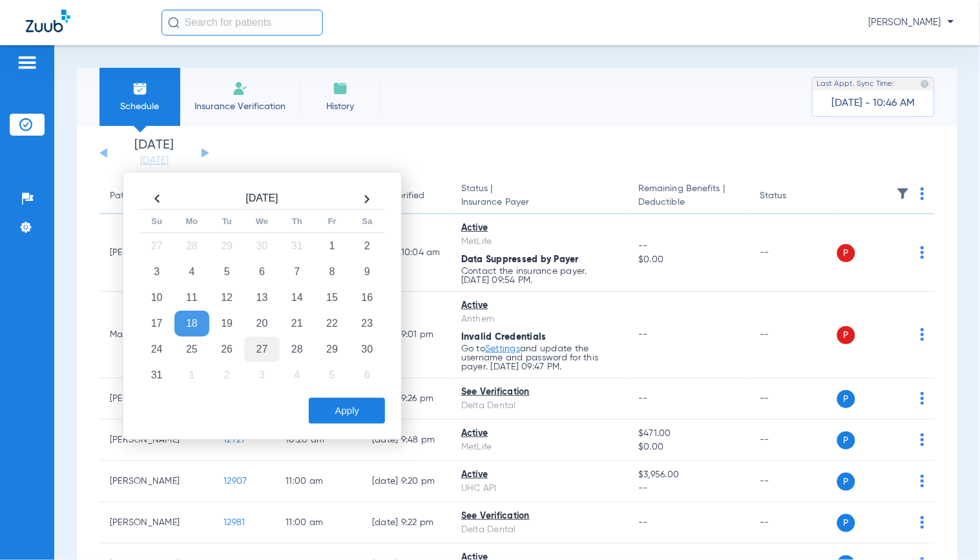 This screenshot has width=980, height=560. What do you see at coordinates (140, 106) in the screenshot?
I see `span: Schedule` at bounding box center [140, 106].